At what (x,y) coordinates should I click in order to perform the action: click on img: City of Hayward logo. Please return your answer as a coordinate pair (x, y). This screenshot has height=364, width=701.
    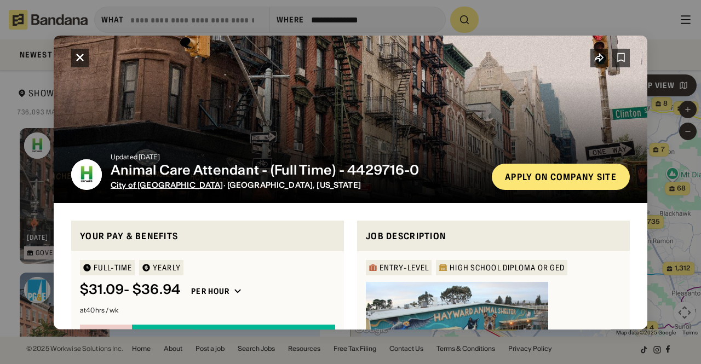
    Looking at the image, I should click on (87, 174).